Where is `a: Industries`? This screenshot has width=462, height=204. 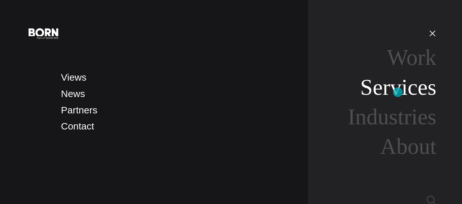 a: Industries is located at coordinates (392, 116).